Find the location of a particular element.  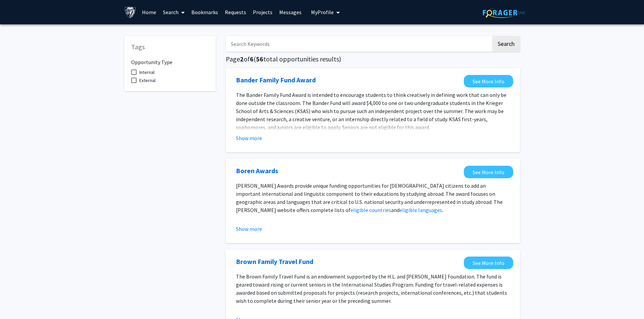

h6: Opportunity Type is located at coordinates (170, 60).